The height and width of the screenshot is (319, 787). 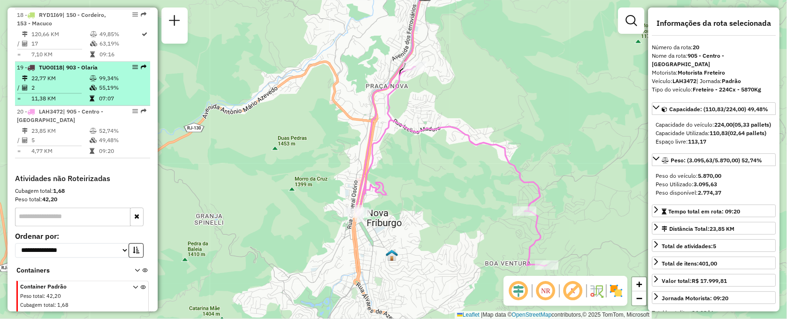 What do you see at coordinates (25, 44) in the screenshot?
I see `i: Total de Atividades` at bounding box center [25, 44].